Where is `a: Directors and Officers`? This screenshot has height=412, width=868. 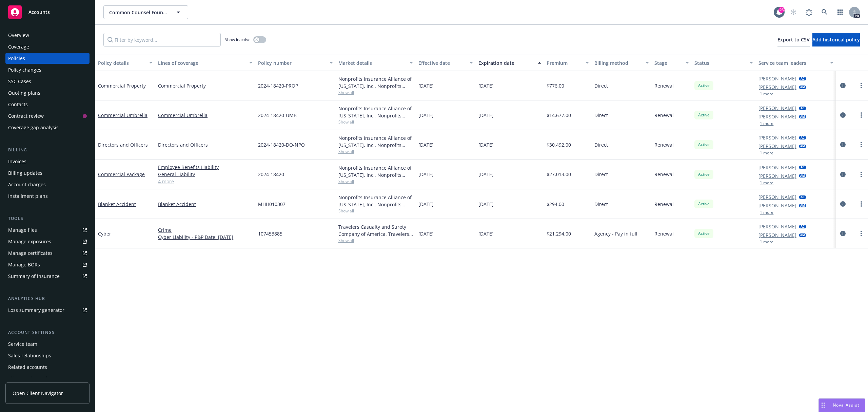
a: Directors and Officers is located at coordinates (123, 145).